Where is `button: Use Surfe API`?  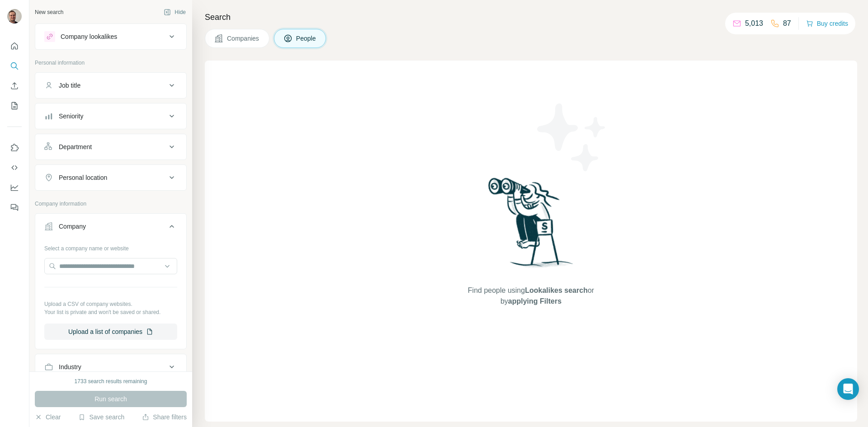 button: Use Surfe API is located at coordinates (15, 168).